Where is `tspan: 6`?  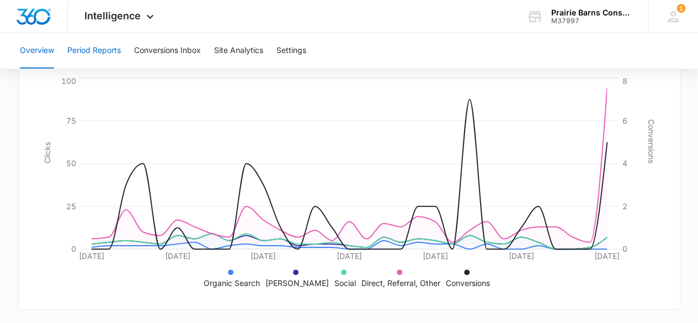
tspan: 6 is located at coordinates (624, 120).